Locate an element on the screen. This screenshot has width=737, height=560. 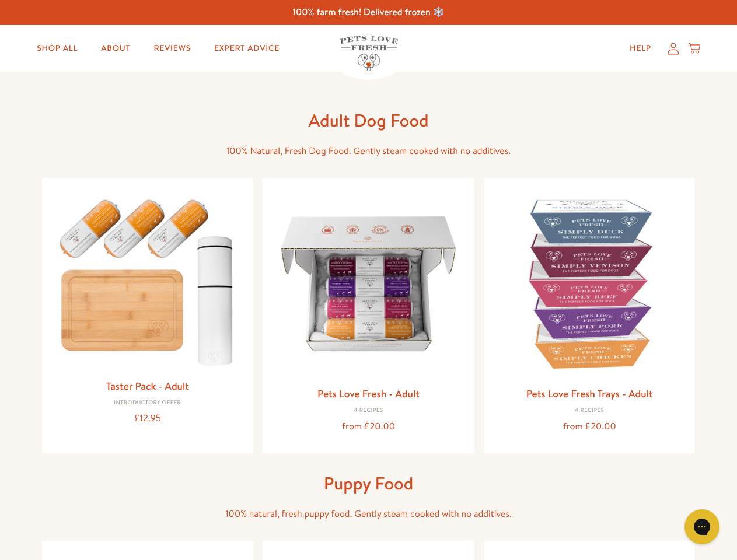
span: 100% Natural, Fresh Dog Food. Gently steam cooked with no additives. is located at coordinates (368, 151).